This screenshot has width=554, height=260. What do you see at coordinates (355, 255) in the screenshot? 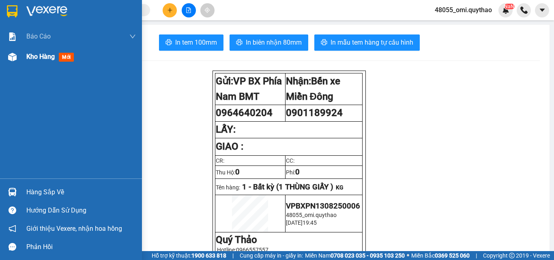
I see `span: Miền Nam` at bounding box center [355, 255].